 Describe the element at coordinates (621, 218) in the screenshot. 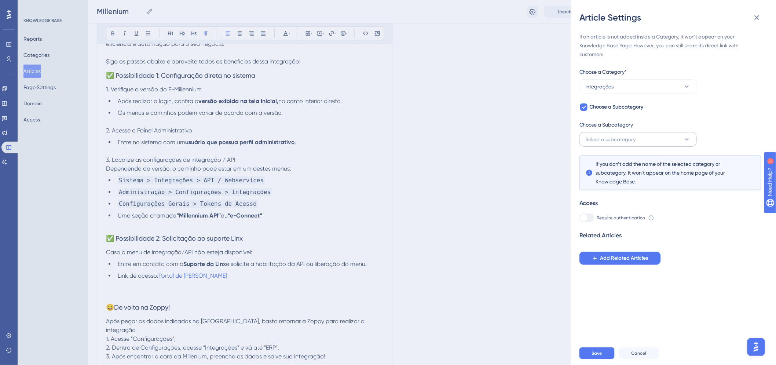

I see `span: Require authentication` at that location.